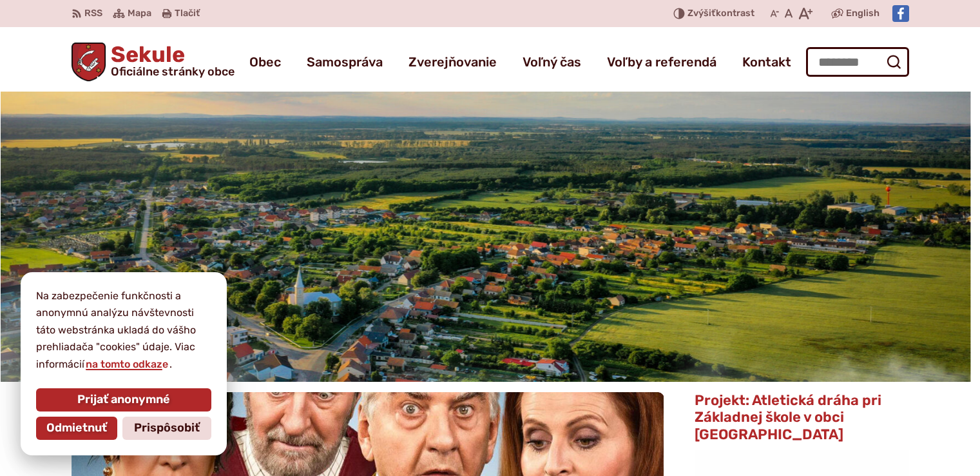  Describe the element at coordinates (187, 14) in the screenshot. I see `span: Tlačiť` at that location.